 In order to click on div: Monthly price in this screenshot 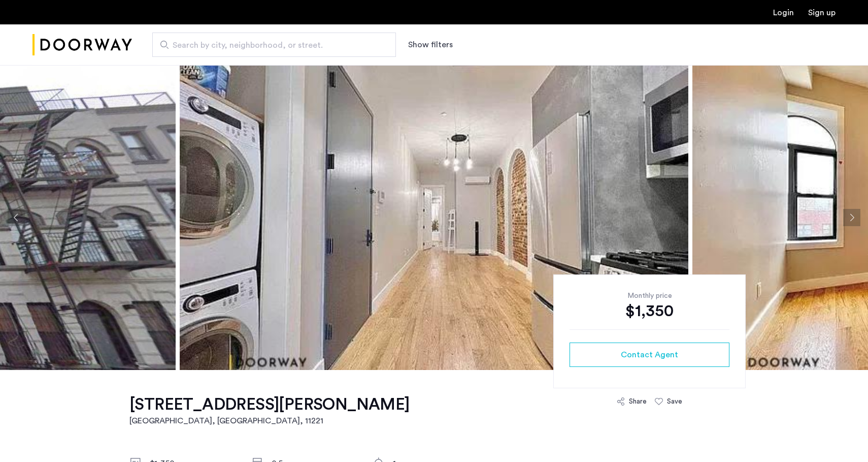, I will do `click(649, 296)`.